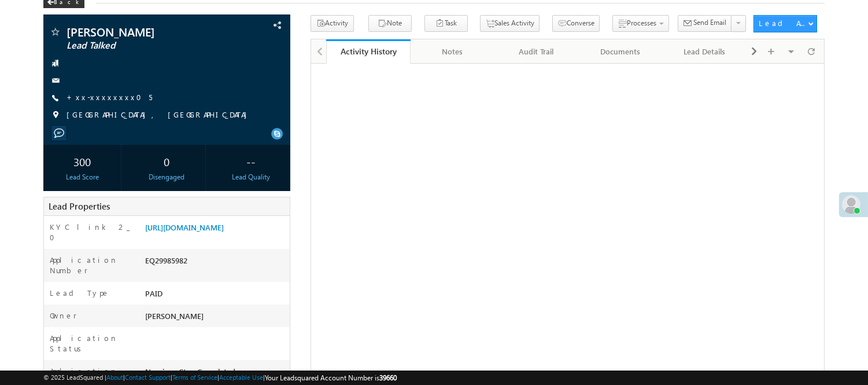 This screenshot has width=868, height=385. Describe the element at coordinates (82, 177) in the screenshot. I see `div: Lead Score` at that location.